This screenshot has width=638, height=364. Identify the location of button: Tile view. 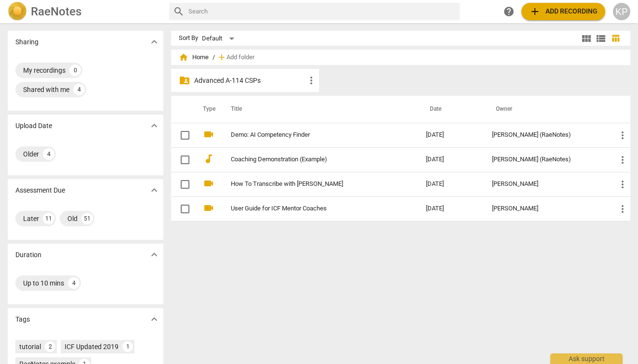
(587, 39).